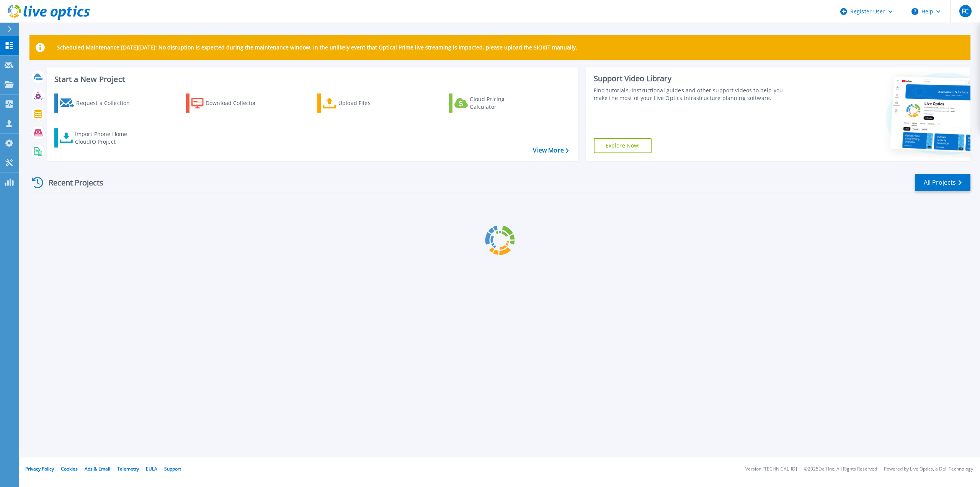 This screenshot has width=980, height=487. What do you see at coordinates (97, 103) in the screenshot?
I see `a: Request a Collection` at bounding box center [97, 103].